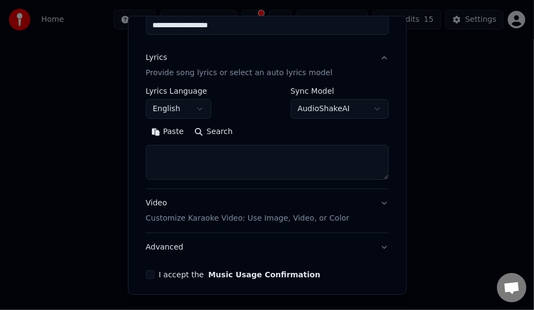 The image size is (534, 310). I want to click on button: Advanced, so click(267, 247).